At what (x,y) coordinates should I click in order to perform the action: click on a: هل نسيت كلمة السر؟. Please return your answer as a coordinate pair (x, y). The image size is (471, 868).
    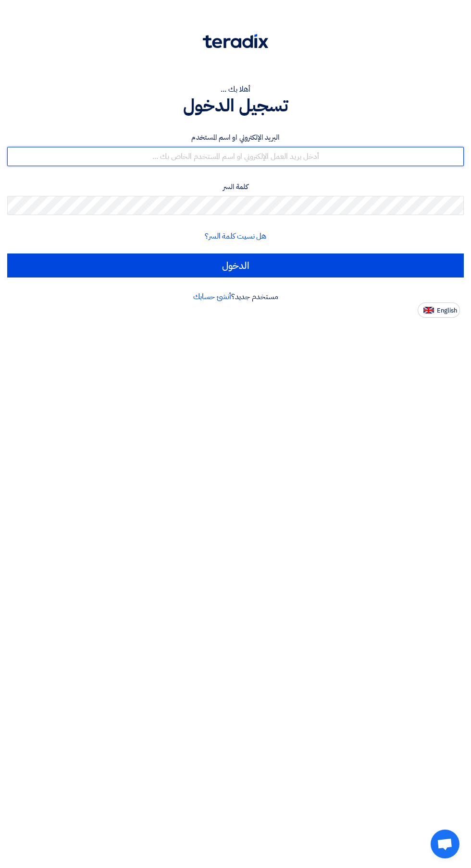
    Looking at the image, I should click on (236, 236).